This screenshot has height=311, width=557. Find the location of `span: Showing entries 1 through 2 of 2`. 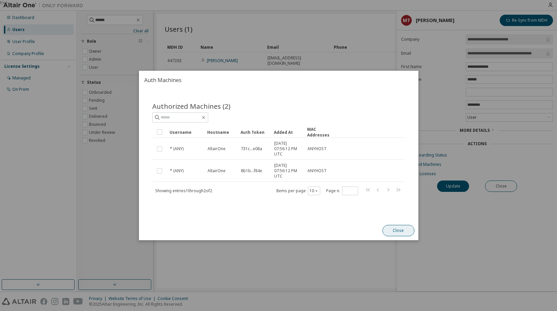

span: Showing entries 1 through 2 of 2 is located at coordinates (184, 190).